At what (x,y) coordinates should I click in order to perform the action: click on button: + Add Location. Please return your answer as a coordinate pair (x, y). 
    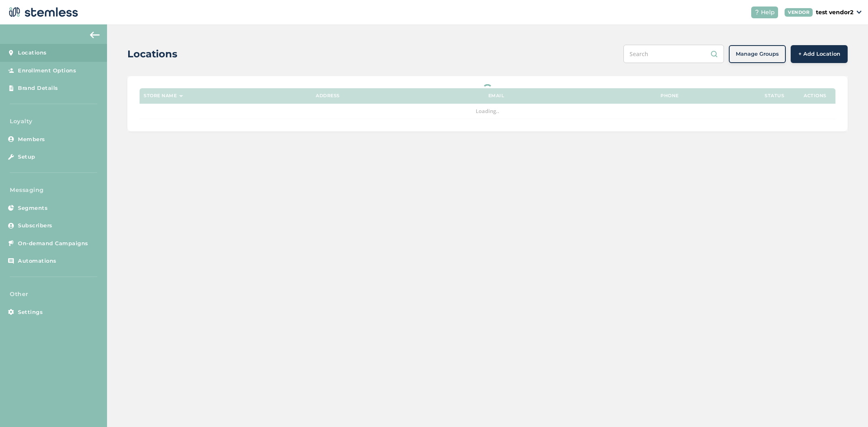
    Looking at the image, I should click on (819, 54).